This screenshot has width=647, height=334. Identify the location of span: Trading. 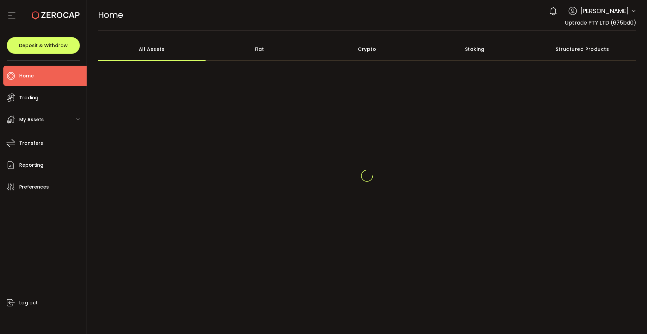
(29, 98).